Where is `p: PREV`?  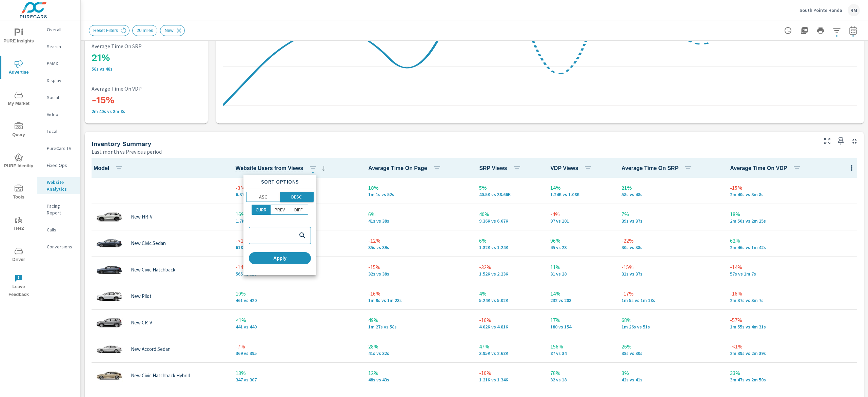 p: PREV is located at coordinates (280, 209).